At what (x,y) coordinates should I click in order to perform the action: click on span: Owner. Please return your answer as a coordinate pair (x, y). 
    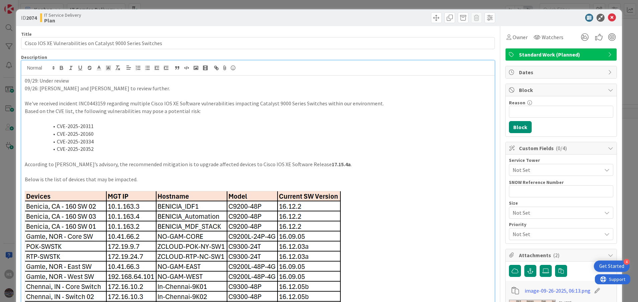
    Looking at the image, I should click on (520, 37).